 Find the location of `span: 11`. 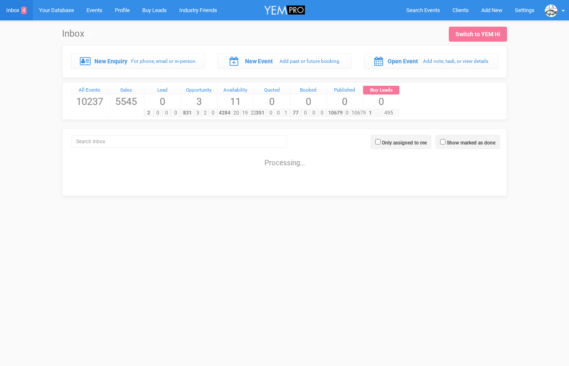

span: 11 is located at coordinates (236, 102).